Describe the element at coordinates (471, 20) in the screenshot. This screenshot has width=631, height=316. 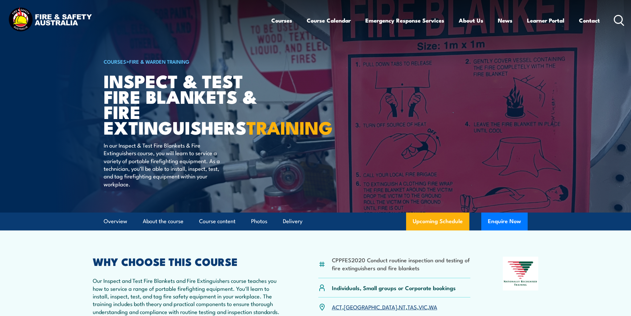
I see `a: About Us` at that location.